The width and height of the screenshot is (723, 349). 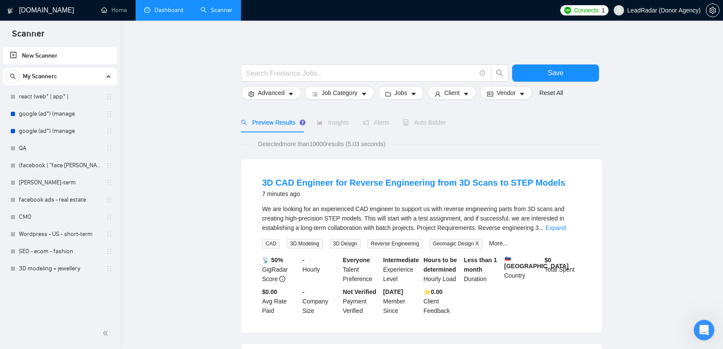 I want to click on span: Job Category, so click(x=339, y=93).